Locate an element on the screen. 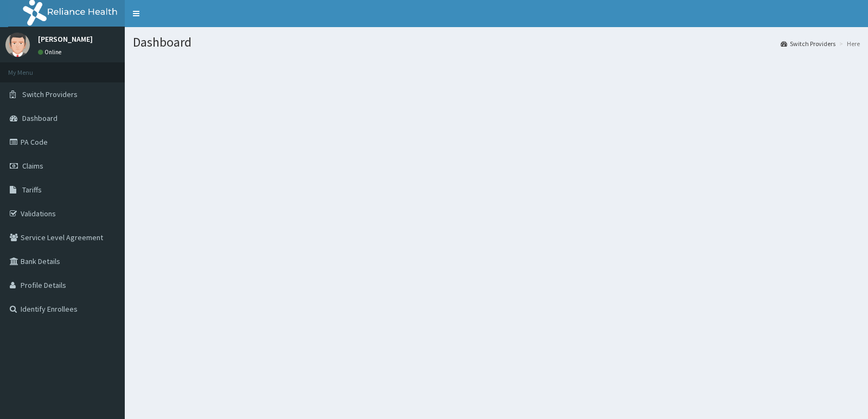  img: User Image is located at coordinates (17, 44).